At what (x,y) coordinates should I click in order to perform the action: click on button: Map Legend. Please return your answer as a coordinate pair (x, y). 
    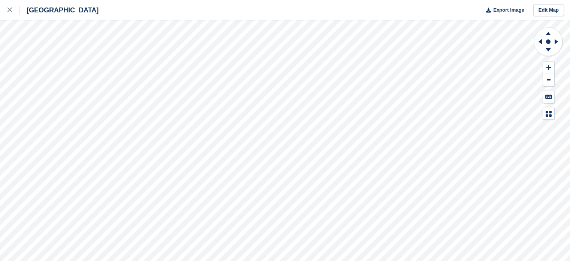
    Looking at the image, I should click on (549, 113).